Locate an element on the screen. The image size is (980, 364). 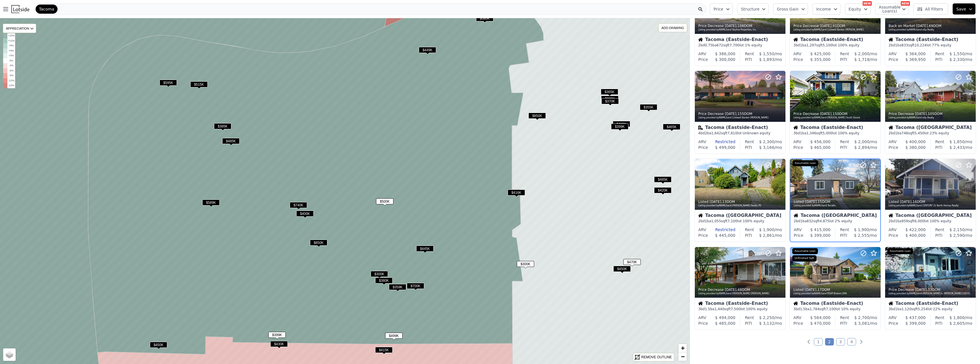
span: 832 is located at coordinates (810, 221).